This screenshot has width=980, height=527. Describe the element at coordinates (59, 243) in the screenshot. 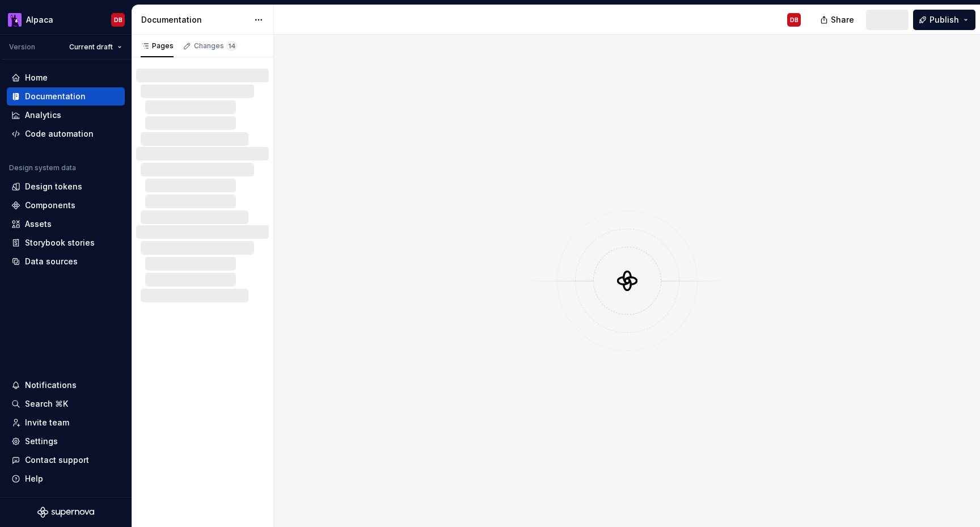

I see `div: Storybook stories` at that location.